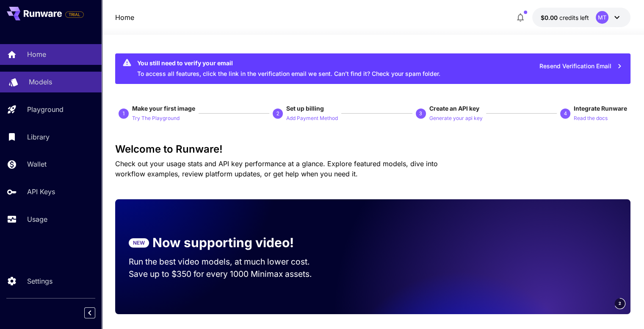 This screenshot has width=644, height=329. I want to click on p: Library, so click(38, 137).